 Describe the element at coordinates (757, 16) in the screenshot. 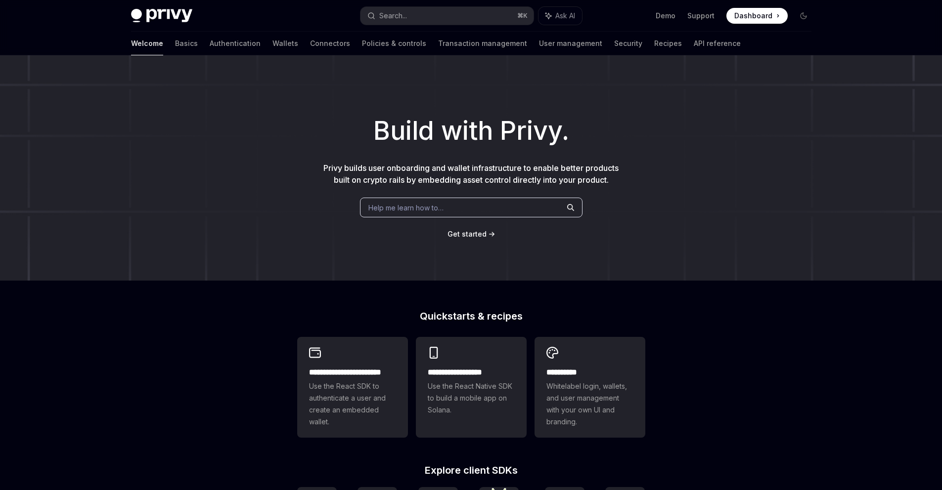

I see `a: Dashboard` at that location.